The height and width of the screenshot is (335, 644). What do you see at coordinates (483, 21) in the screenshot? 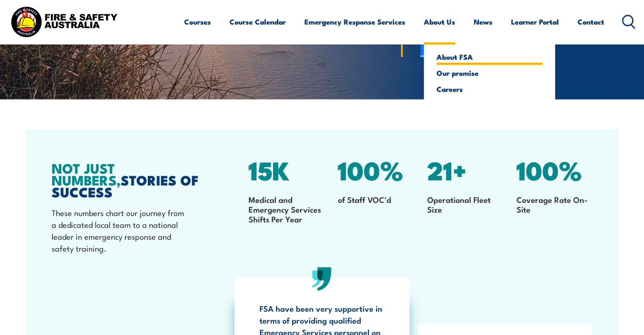
I see `a: News` at bounding box center [483, 21].